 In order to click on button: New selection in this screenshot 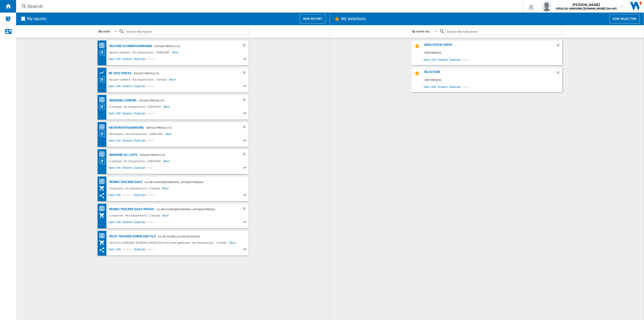, I will do `click(624, 19)`.